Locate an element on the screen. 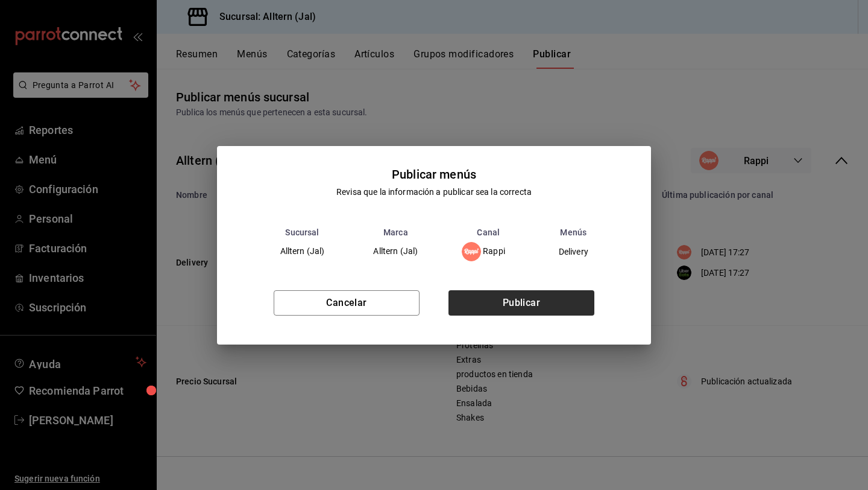  div: Rappi is located at coordinates (488, 252).